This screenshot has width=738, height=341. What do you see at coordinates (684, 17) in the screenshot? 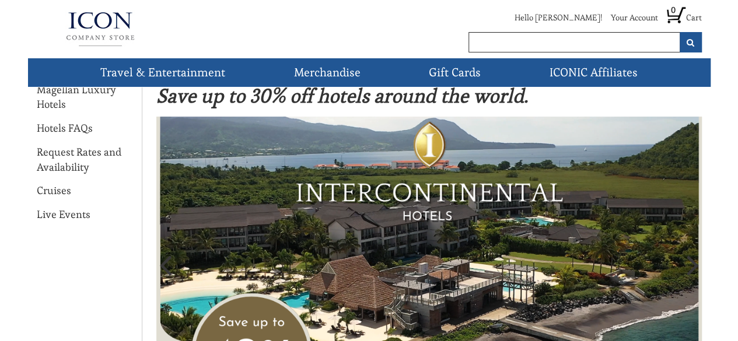
I see `a: 0 Cart` at bounding box center [684, 17].